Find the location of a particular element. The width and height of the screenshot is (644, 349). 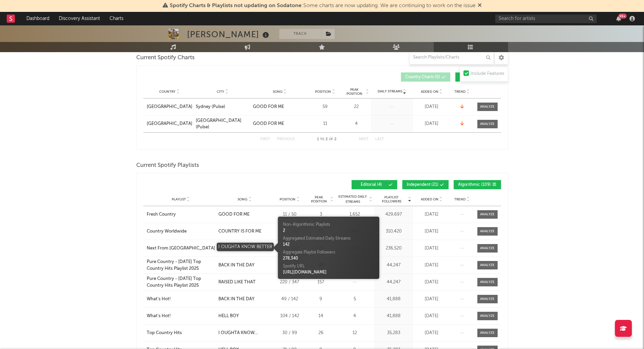

span: Dismiss is located at coordinates (480, 6).